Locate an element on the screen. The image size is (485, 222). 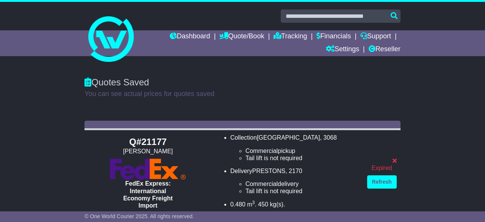
div: Expired is located at coordinates (382, 167).